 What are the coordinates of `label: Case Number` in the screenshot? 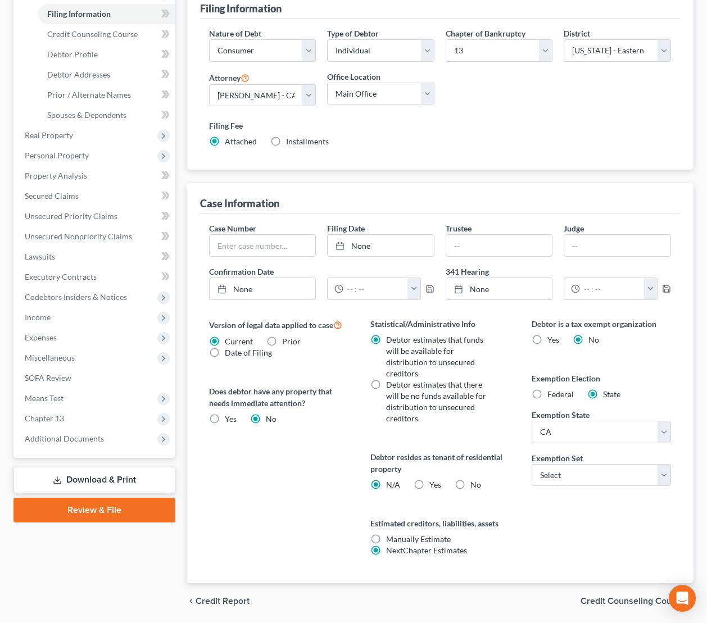 It's located at (233, 228).